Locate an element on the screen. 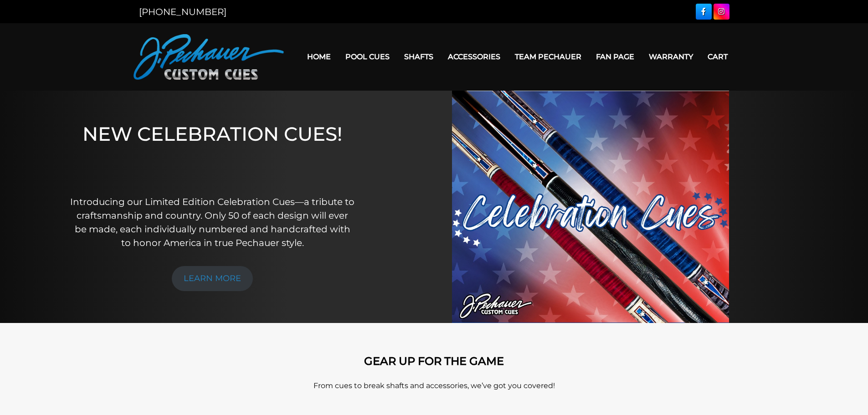  a: Pool Cues is located at coordinates (368, 56).